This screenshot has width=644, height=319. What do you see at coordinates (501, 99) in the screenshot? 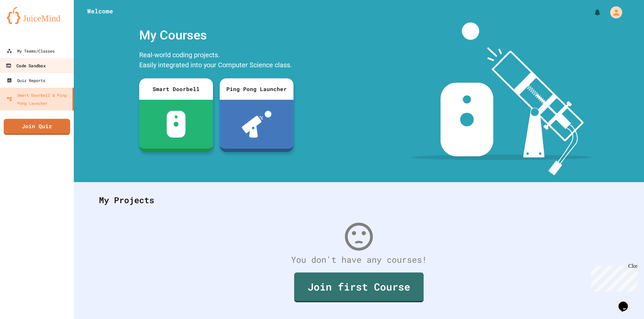
I see `img: banner-image-my-projects.png` at bounding box center [501, 99].